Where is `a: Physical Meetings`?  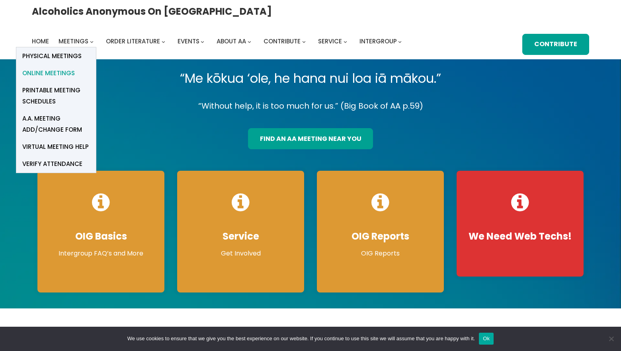
a: Physical Meetings is located at coordinates (56, 56).